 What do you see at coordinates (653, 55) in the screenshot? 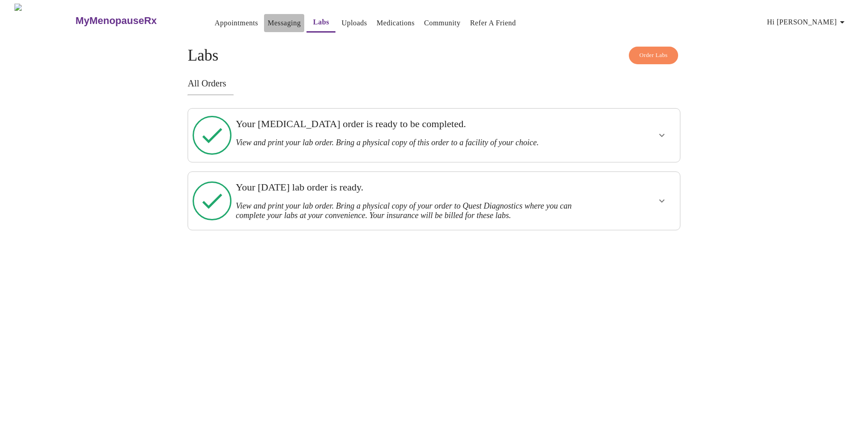
I see `span: Order Labs` at bounding box center [653, 55].